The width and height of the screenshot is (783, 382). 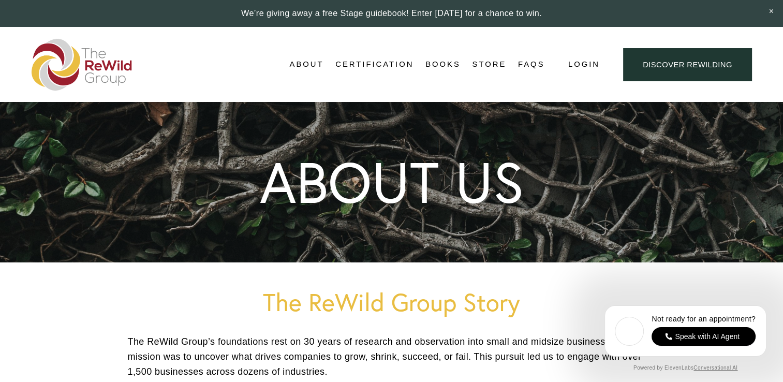 What do you see at coordinates (374, 65) in the screenshot?
I see `a: Certification` at bounding box center [374, 65].